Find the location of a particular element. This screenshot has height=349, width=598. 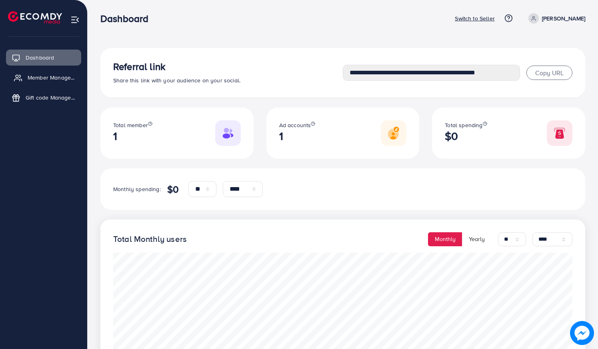

button: Copy URL is located at coordinates (549, 73).